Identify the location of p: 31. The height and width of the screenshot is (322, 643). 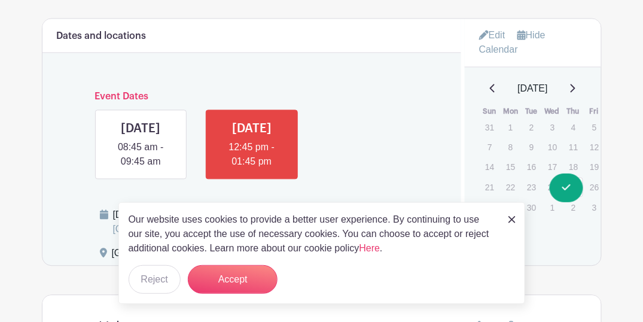
(489, 127).